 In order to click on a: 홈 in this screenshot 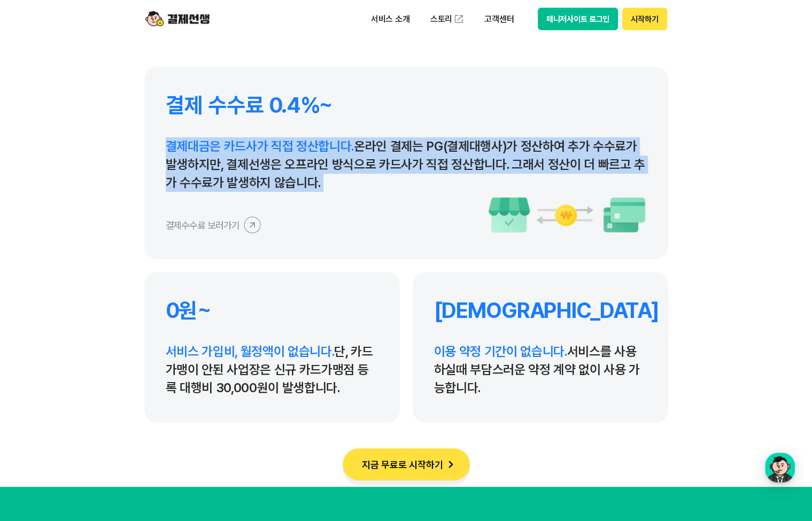, I will do `click(37, 352)`.